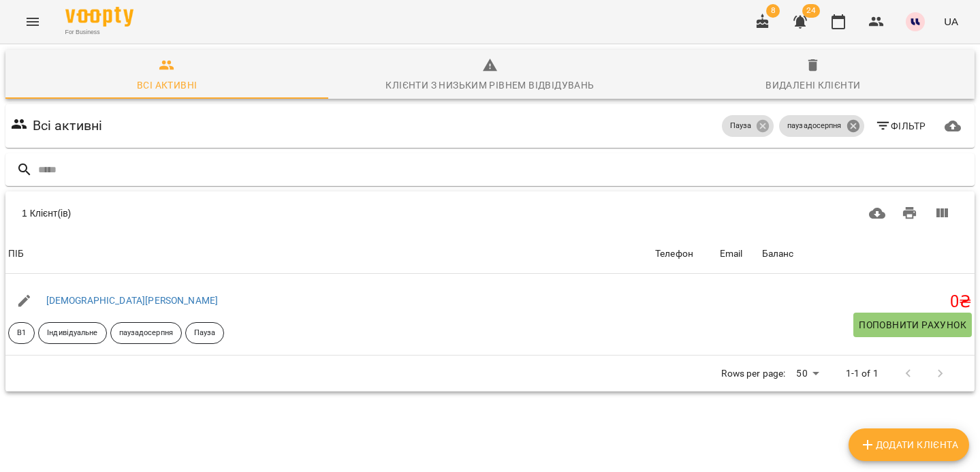 This screenshot has width=980, height=472. I want to click on div: В1, so click(21, 333).